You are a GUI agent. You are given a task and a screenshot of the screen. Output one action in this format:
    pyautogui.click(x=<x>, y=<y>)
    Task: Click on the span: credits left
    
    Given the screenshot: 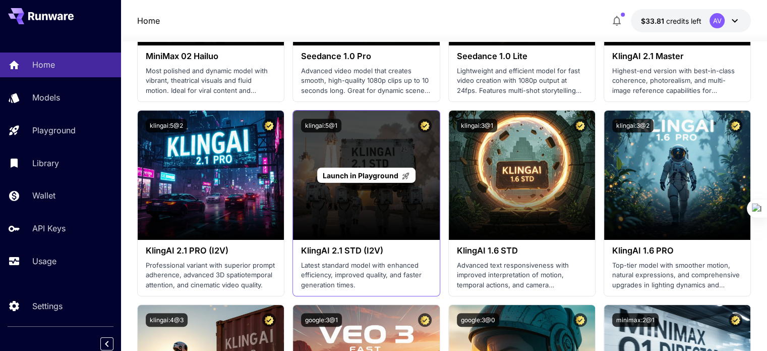 What is the action you would take?
    pyautogui.click(x=684, y=21)
    